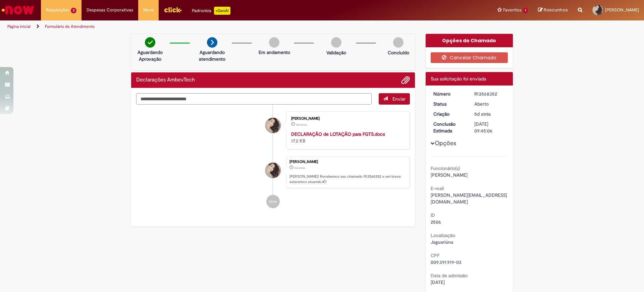 The image size is (644, 292). What do you see at coordinates (150, 56) in the screenshot?
I see `p: Aguardando Aprovação` at bounding box center [150, 56].